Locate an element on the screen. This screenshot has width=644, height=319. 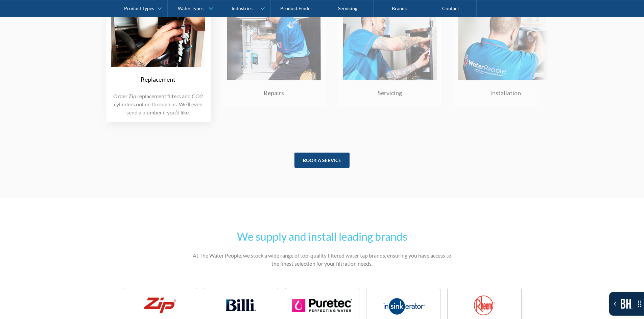
div: Water Types is located at coordinates (191, 8).